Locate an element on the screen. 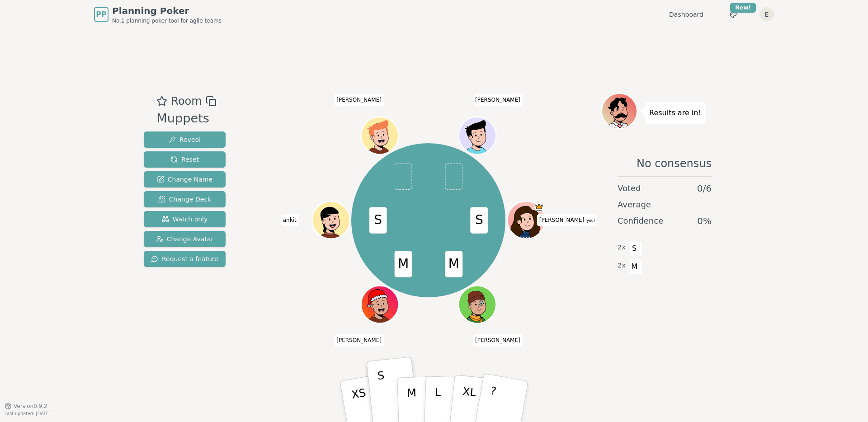 The height and width of the screenshot is (422, 868). span: No.1 planning poker tool for agile teams is located at coordinates (167, 21).